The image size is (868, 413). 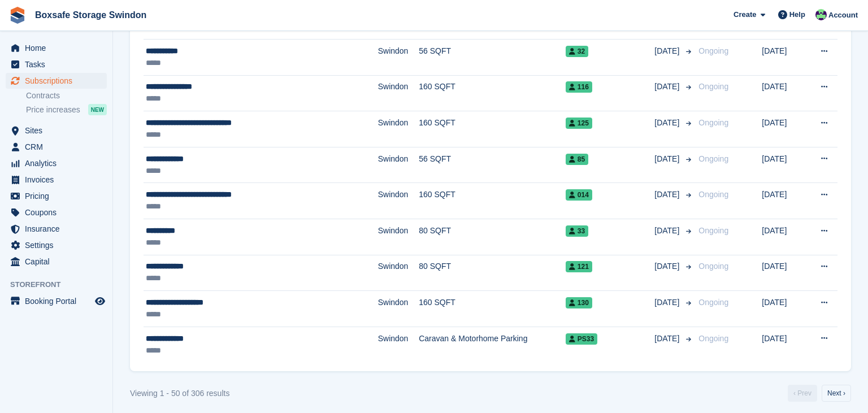 I want to click on nav: Pages, so click(x=820, y=393).